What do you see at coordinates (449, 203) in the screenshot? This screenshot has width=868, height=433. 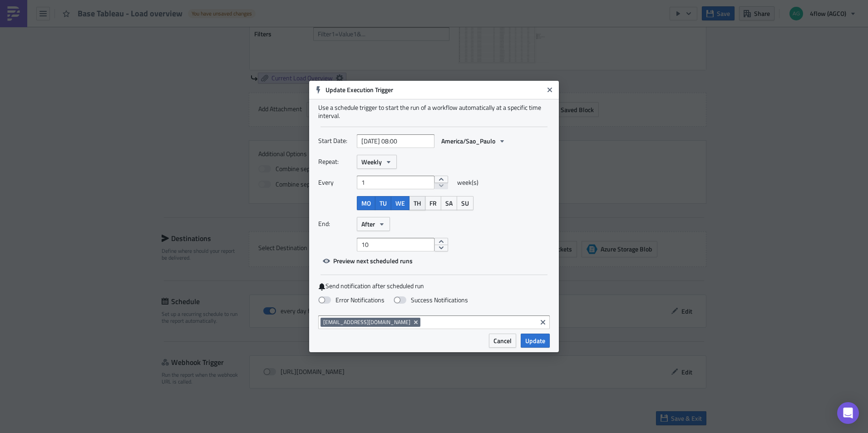 I see `button: SA` at bounding box center [449, 203].